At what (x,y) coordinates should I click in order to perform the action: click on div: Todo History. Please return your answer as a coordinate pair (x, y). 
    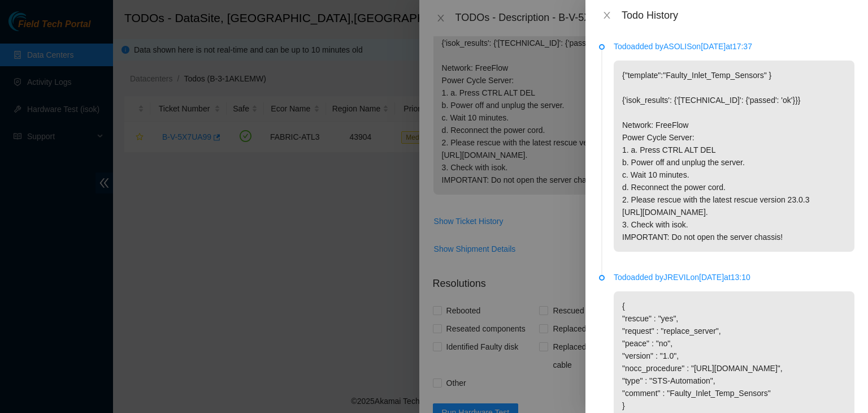
    Looking at the image, I should click on (738, 16).